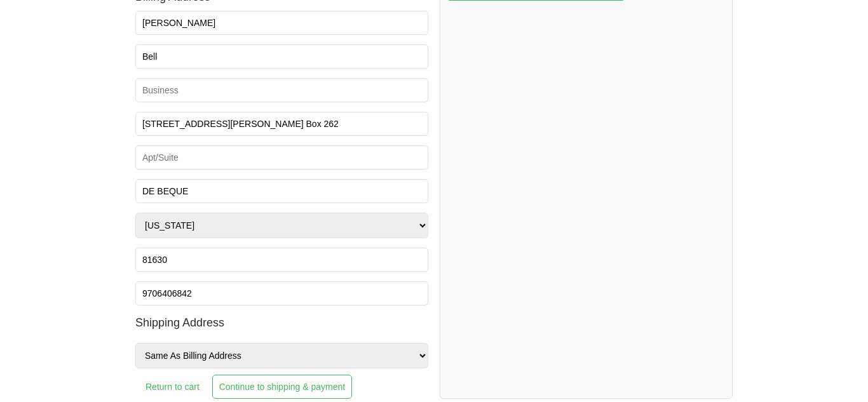  What do you see at coordinates (282, 260) in the screenshot?
I see `input: ZIP/Postal` at bounding box center [282, 260].